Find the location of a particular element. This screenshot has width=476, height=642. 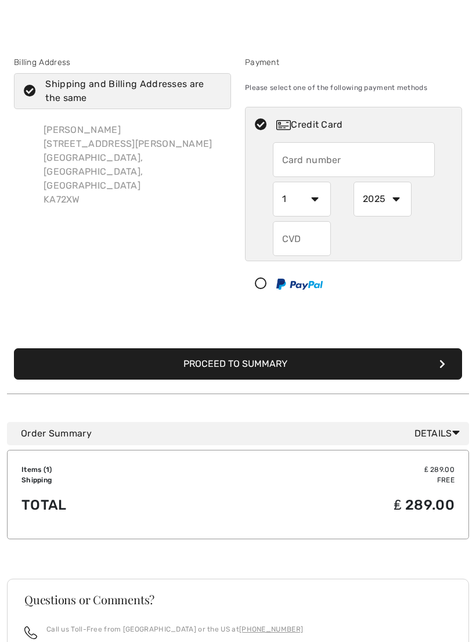

td: Free is located at coordinates (330, 480).